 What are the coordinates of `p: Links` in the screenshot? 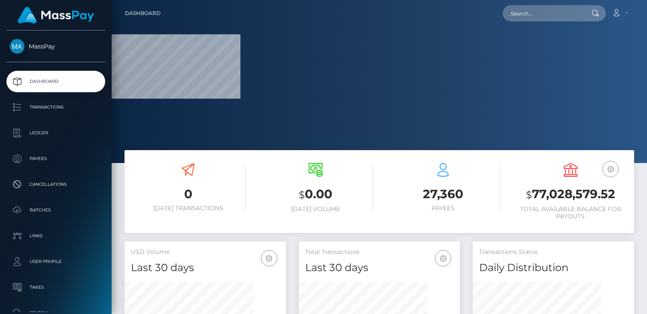 It's located at (56, 236).